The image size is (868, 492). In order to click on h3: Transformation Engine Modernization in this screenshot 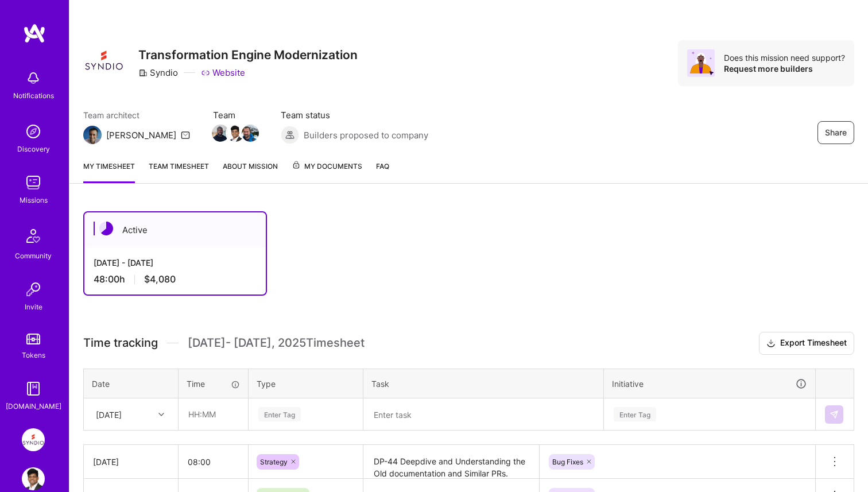, I will do `click(248, 54)`.